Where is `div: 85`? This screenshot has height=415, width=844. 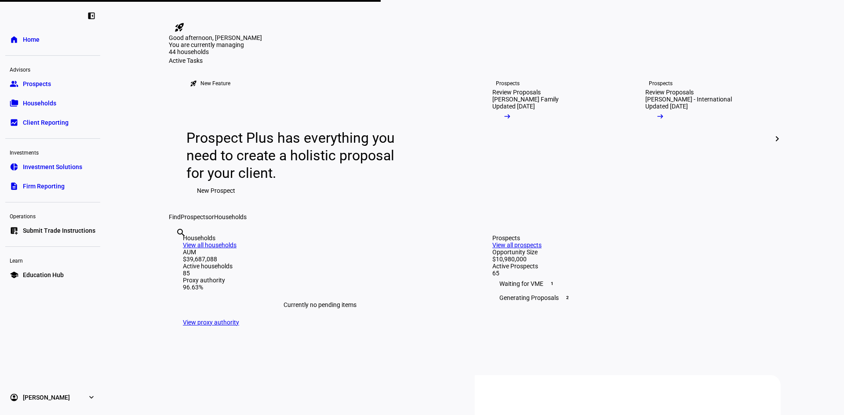
div: 85 is located at coordinates (320, 273).